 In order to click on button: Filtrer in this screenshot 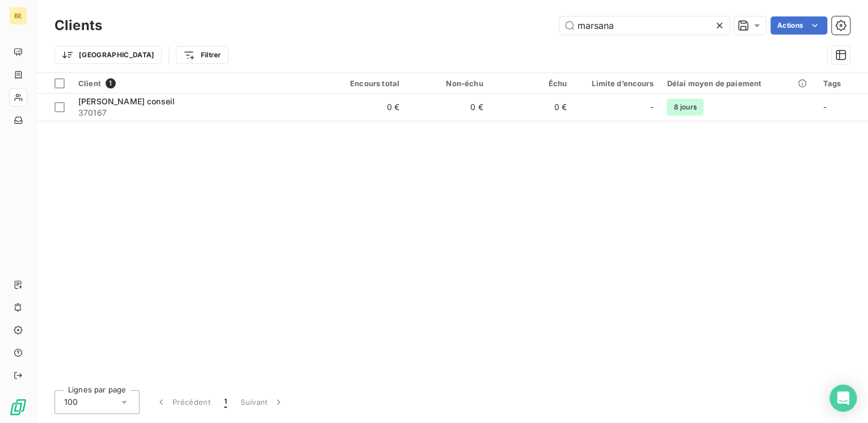, I will do `click(202, 55)`.